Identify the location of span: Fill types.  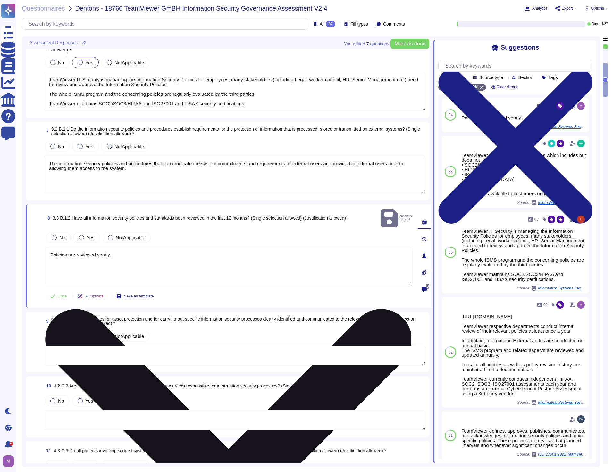
(359, 24).